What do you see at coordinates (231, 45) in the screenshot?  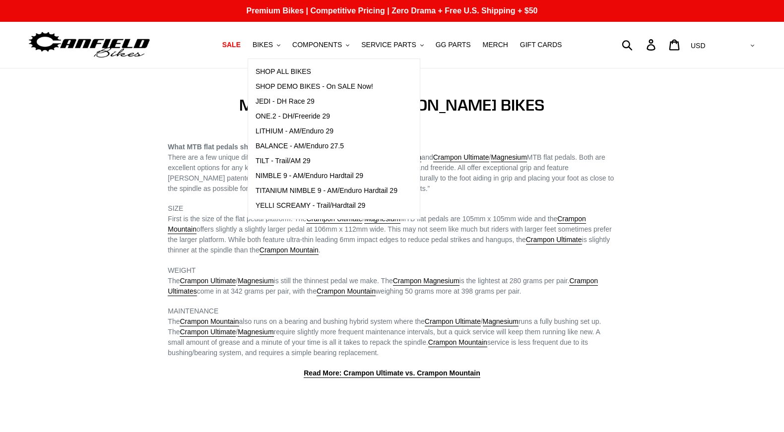 I see `a: SALE` at bounding box center [231, 45].